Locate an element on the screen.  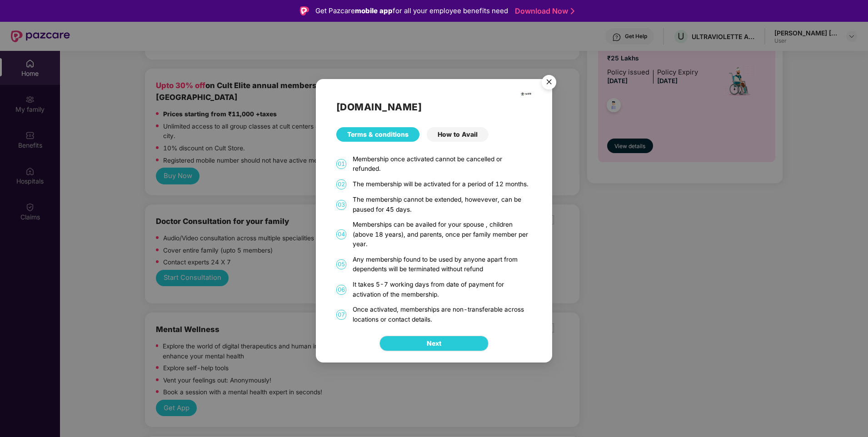
div: The membership cannot be extended, howevever, can be paused for 45 days. is located at coordinates (442, 205).